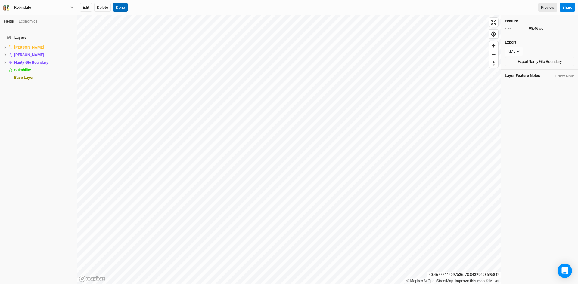 The image size is (578, 284). I want to click on div: Ernest Boundary, so click(44, 48).